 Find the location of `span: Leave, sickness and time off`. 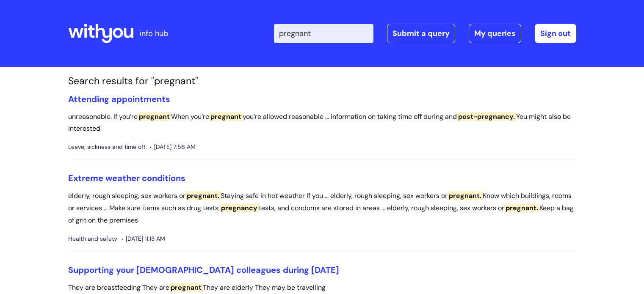

span: Leave, sickness and time off is located at coordinates (107, 147).